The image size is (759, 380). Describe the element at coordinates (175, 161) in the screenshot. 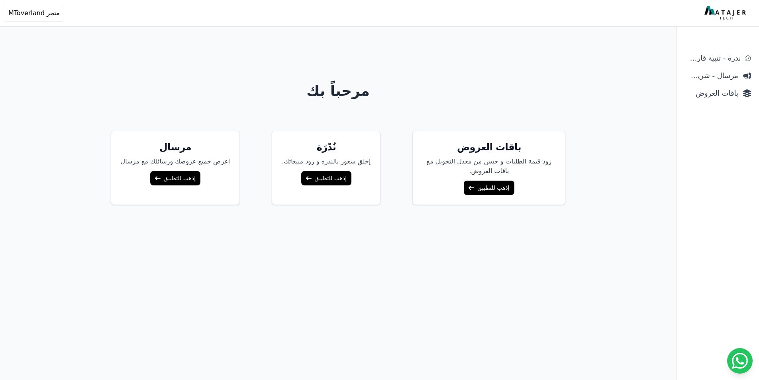

I see `p: اعرض جميع عروضك ورسائلك مع مرسال` at that location.